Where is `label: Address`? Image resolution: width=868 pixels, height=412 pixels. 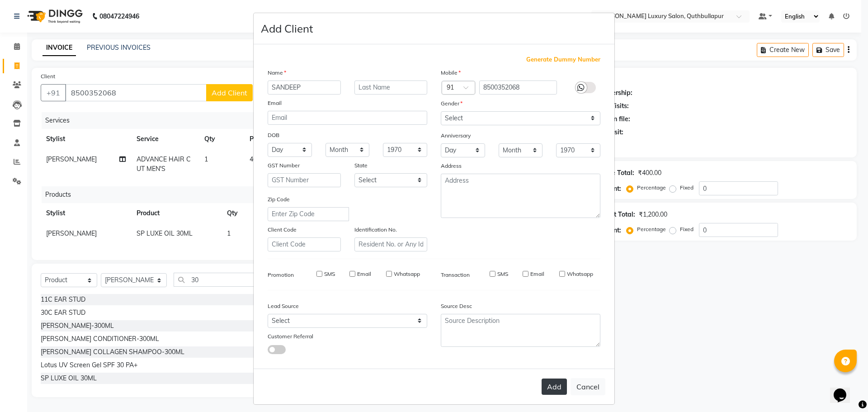
label: Address is located at coordinates (452, 166).